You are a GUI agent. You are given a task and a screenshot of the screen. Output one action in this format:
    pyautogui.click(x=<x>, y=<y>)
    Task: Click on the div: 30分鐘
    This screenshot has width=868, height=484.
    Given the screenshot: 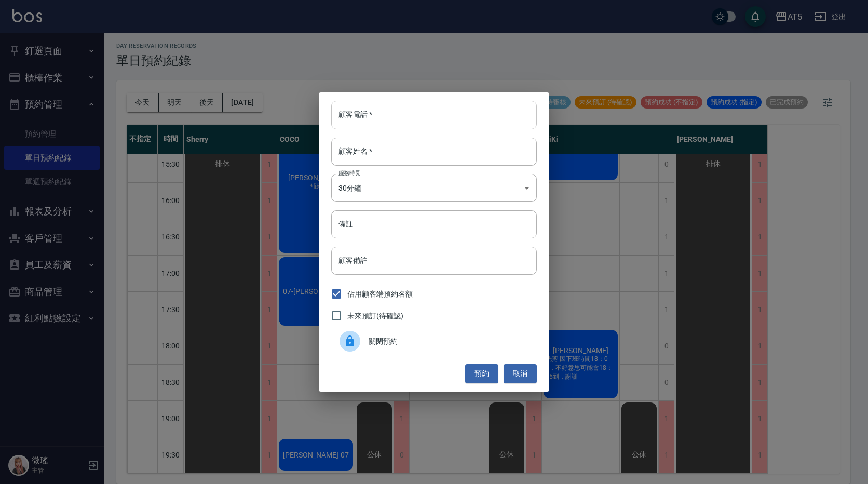 What is the action you would take?
    pyautogui.click(x=434, y=189)
    